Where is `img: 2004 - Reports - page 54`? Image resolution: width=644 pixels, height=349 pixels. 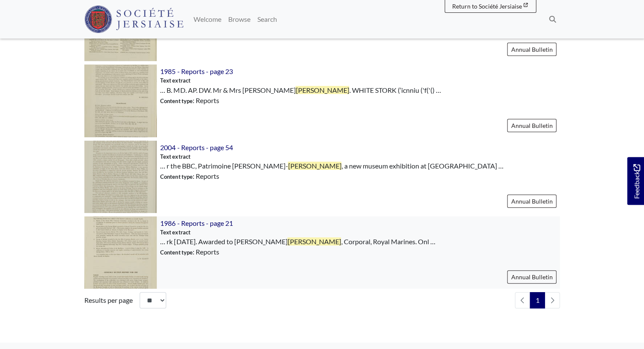 img: 2004 - Reports - page 54 is located at coordinates (120, 177).